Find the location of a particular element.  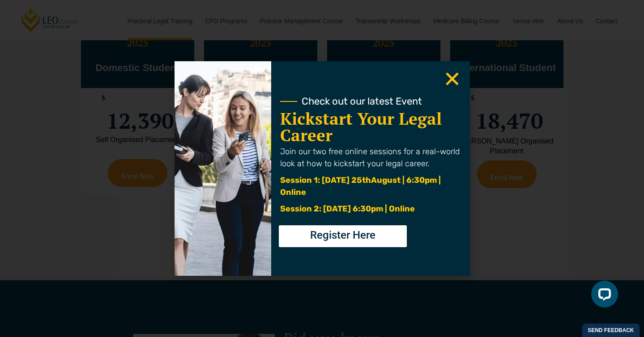

span: Register Here is located at coordinates (343, 235).